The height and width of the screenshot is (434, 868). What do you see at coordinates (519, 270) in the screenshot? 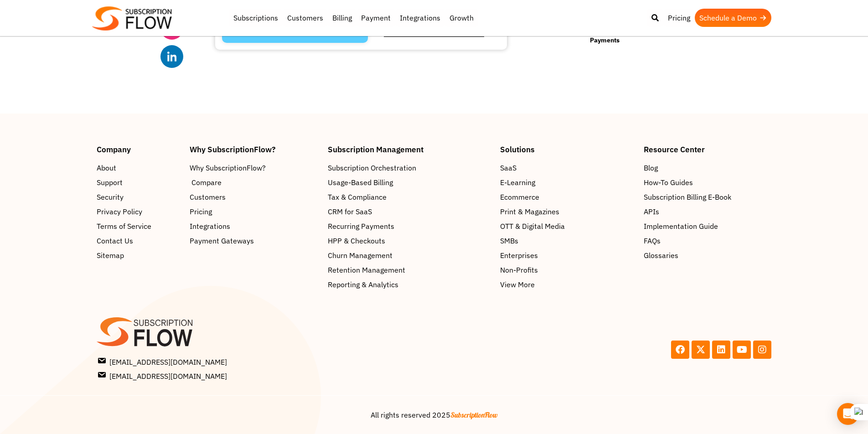
I see `span: Non-Profits` at bounding box center [519, 270].